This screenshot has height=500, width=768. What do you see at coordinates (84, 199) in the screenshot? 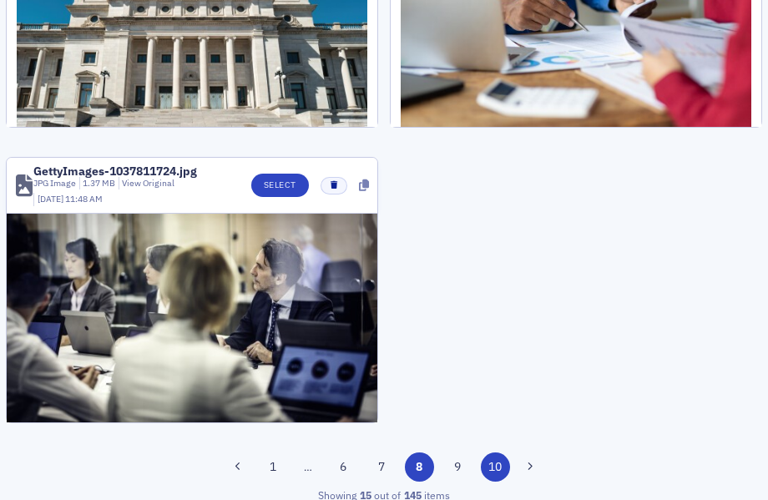
I see `span: 11:48 AM` at bounding box center [84, 199].